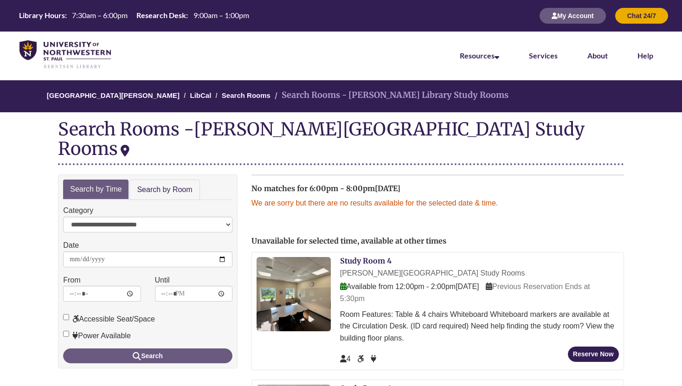  I want to click on button: Reserve Now, so click(593, 354).